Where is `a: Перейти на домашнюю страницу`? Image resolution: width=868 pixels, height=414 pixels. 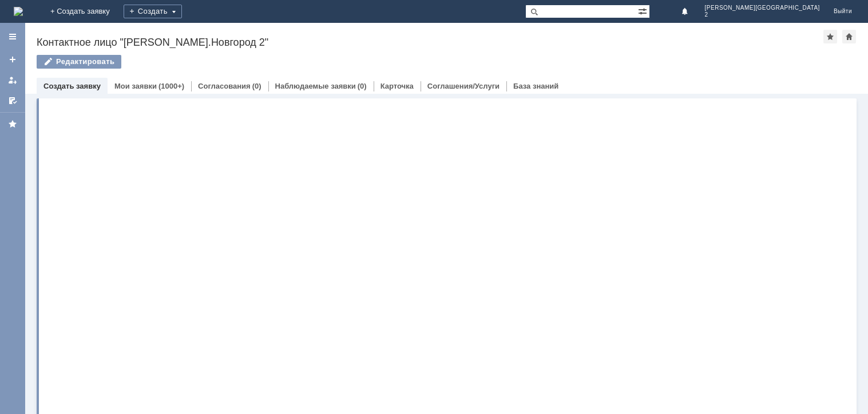
a: Перейти на домашнюю страницу is located at coordinates (18, 11).